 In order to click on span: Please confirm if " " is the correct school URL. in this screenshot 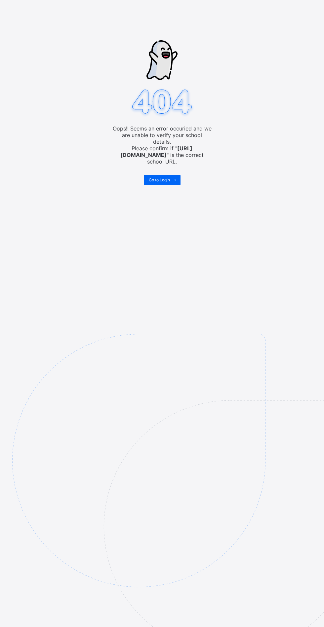, I will do `click(162, 155)`.